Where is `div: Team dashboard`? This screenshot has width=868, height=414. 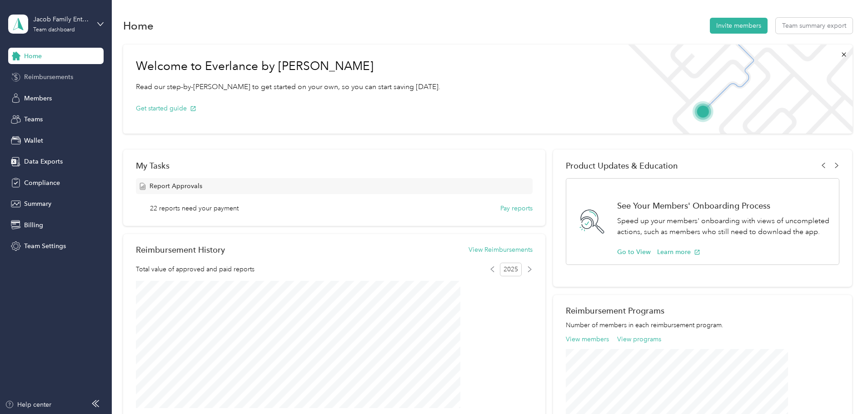 div: Team dashboard is located at coordinates (54, 30).